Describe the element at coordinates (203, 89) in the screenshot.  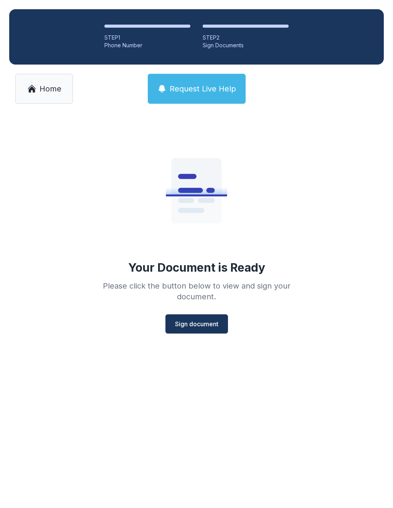
I see `span: Request Live Help` at that location.